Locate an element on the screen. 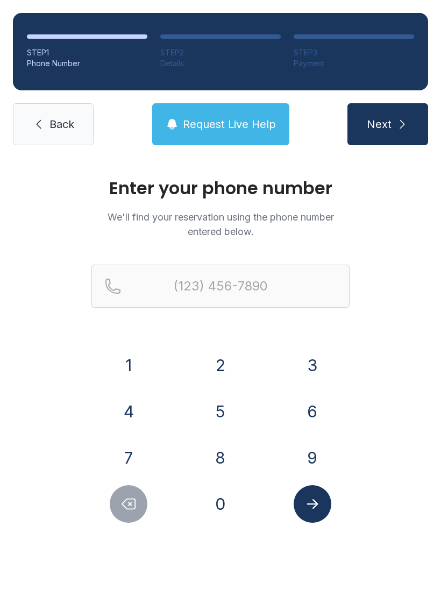  button: 1 is located at coordinates (129, 365).